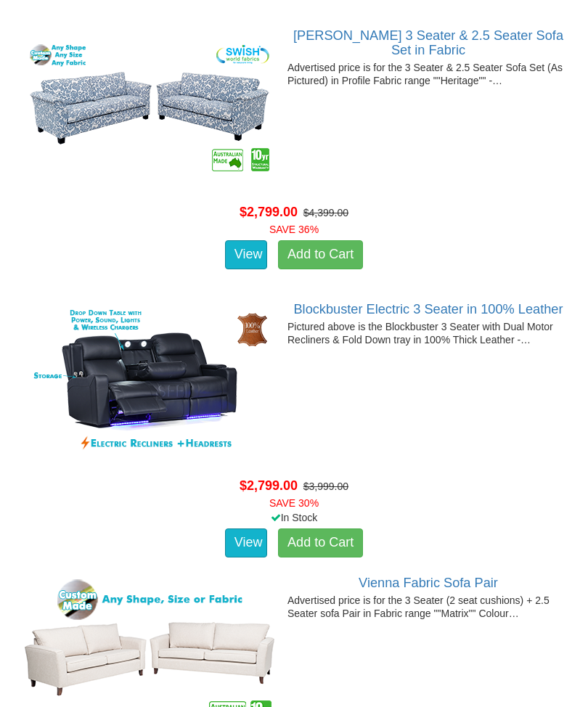  I want to click on p: Pictured above is the Blockbuster 3 Seater with Dual Motor Recliners & Fold Down tray in 100% Thi..., so click(294, 334).